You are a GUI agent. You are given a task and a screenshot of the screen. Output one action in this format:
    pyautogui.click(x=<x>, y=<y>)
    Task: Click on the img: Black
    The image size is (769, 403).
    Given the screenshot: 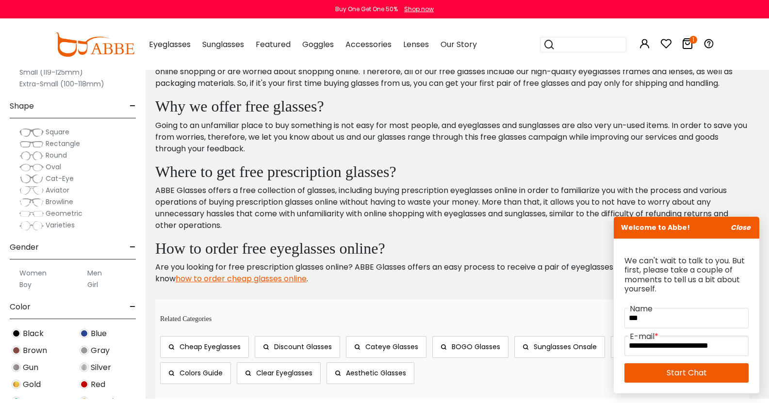 What is the action you would take?
    pyautogui.click(x=16, y=333)
    